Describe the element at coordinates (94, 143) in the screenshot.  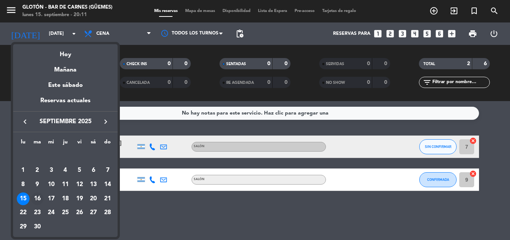
I see `th: sábado` at that location.